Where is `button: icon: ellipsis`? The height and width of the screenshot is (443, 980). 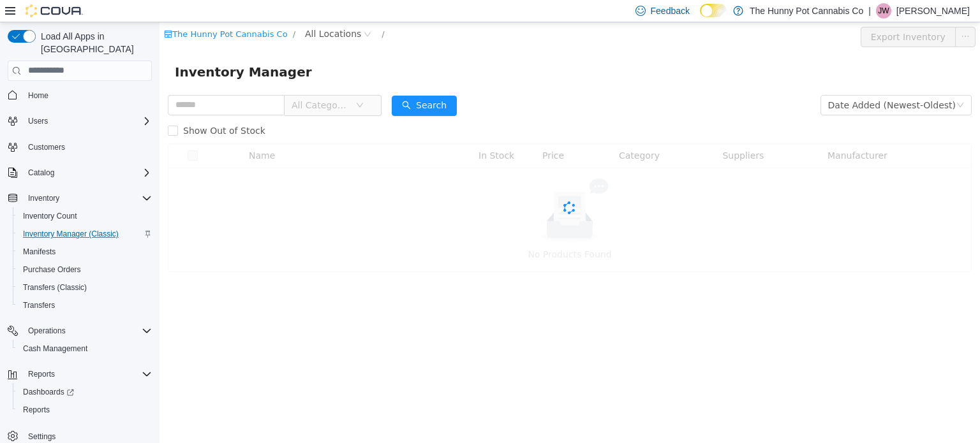
button: icon: ellipsis is located at coordinates (806, 14).